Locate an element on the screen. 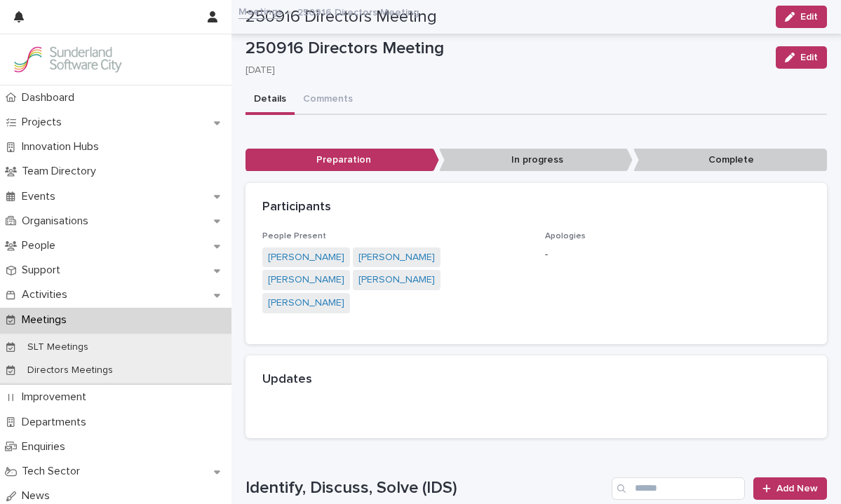 The image size is (841, 504). input: Search is located at coordinates (678, 488).